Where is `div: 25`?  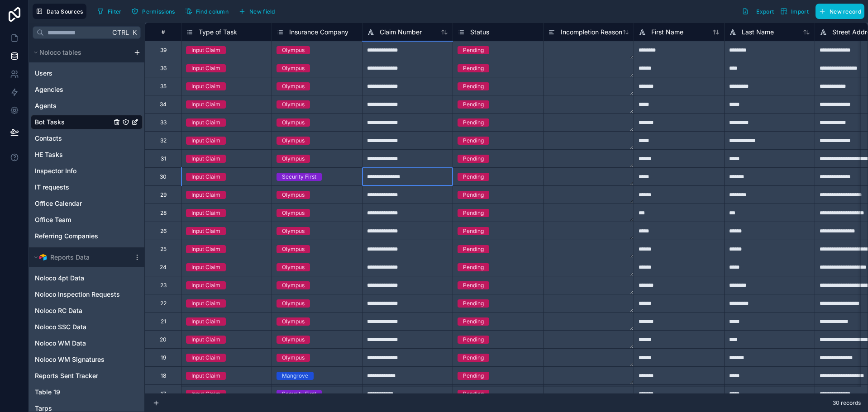
div: 25 is located at coordinates (163, 250).